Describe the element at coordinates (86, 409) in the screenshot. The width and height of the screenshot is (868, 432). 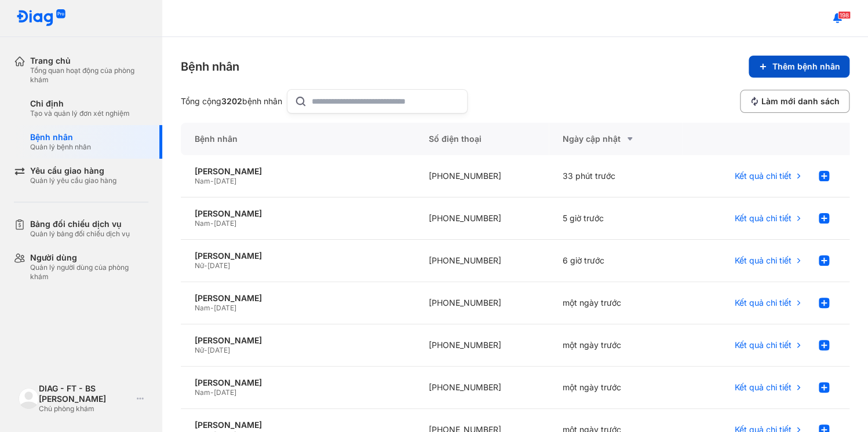
I see `div: Chủ phòng khám` at that location.